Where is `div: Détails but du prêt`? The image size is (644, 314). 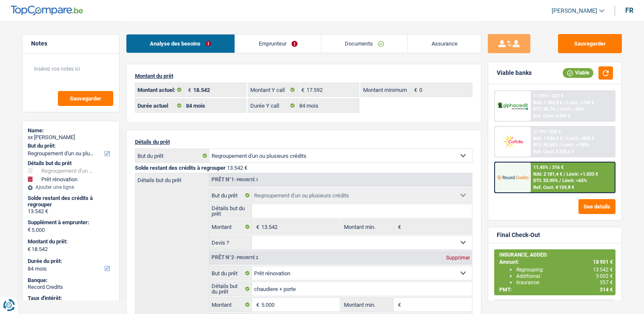
div: Détails but du prêt is located at coordinates (71, 163).